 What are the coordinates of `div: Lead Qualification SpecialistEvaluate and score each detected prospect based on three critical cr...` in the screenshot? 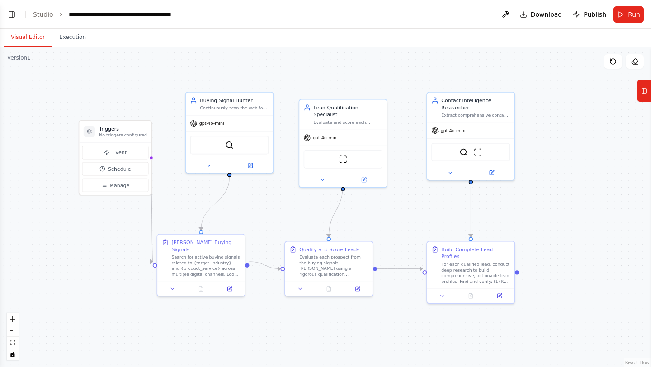 It's located at (343, 143).